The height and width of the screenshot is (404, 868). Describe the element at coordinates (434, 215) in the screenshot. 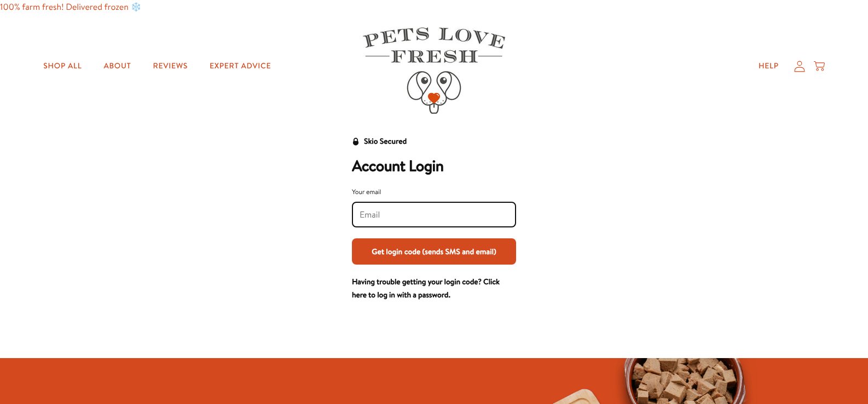

I see `input: Your email input field` at that location.